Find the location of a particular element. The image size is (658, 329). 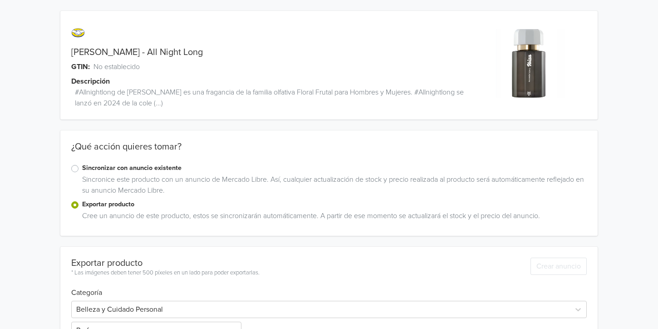

div: * Las imágenes deben tener 500 píxeles en un lado para poder exportarlas. is located at coordinates (165, 273).